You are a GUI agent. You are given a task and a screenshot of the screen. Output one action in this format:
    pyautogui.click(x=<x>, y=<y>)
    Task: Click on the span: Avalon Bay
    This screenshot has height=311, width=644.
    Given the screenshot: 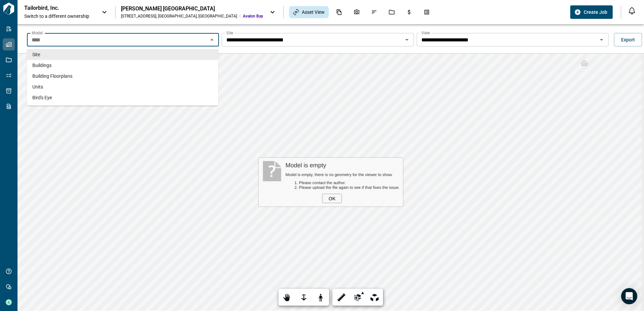 What is the action you would take?
    pyautogui.click(x=253, y=16)
    